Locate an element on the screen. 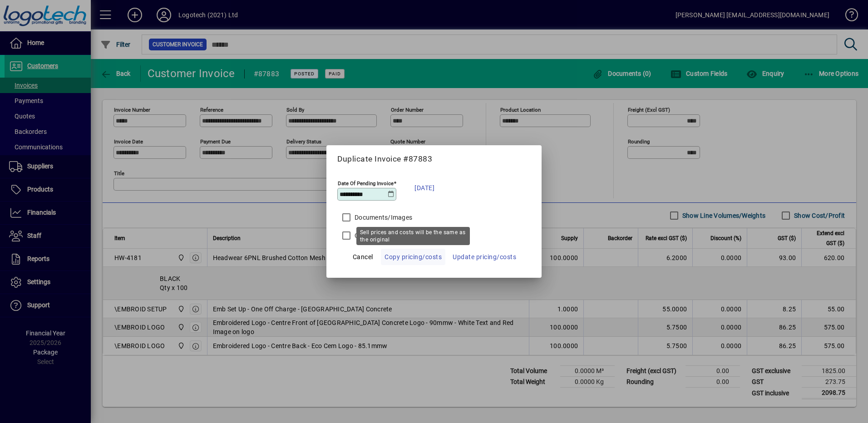  span: Copy pricing/costs is located at coordinates (413, 257).